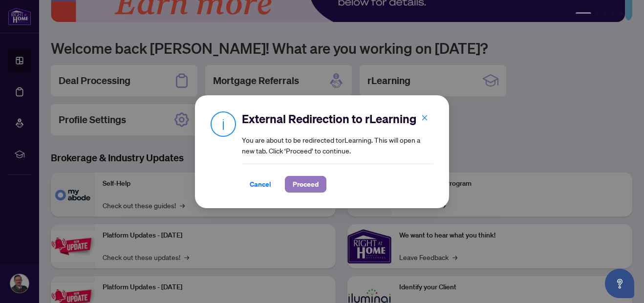 The width and height of the screenshot is (644, 303). Describe the element at coordinates (306, 184) in the screenshot. I see `span: Proceed` at that location.